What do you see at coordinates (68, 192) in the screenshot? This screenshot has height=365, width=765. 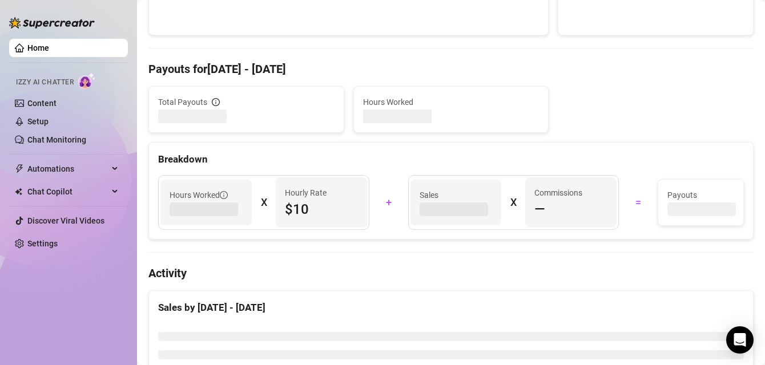 I see `span: Chat Copilot` at bounding box center [68, 192].